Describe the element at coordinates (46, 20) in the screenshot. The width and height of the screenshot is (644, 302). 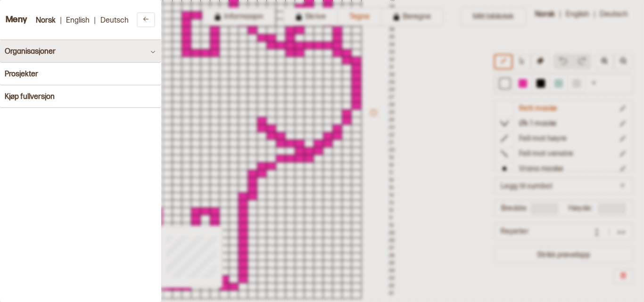
I see `button: Norsk` at that location.